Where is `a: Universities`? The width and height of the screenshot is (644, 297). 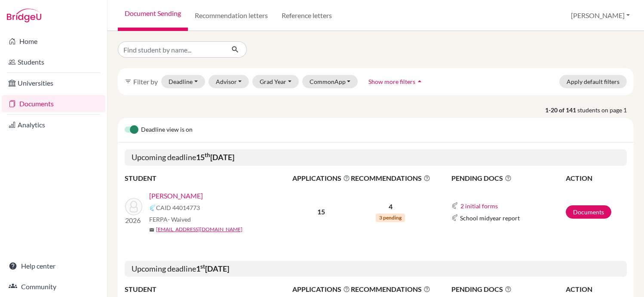 a: Universities is located at coordinates (54, 83).